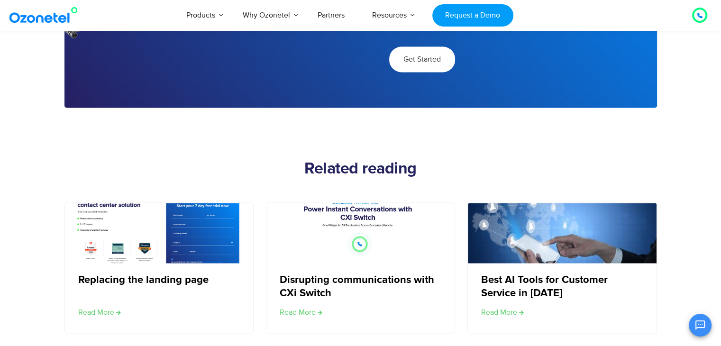 The height and width of the screenshot is (346, 721). Describe the element at coordinates (361, 169) in the screenshot. I see `h2: Related reading` at that location.